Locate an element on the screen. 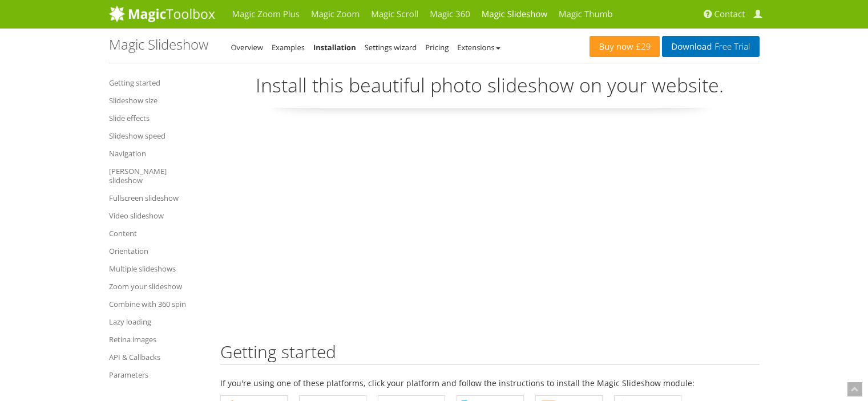 This screenshot has width=868, height=401. a: Navigation is located at coordinates (156, 154).